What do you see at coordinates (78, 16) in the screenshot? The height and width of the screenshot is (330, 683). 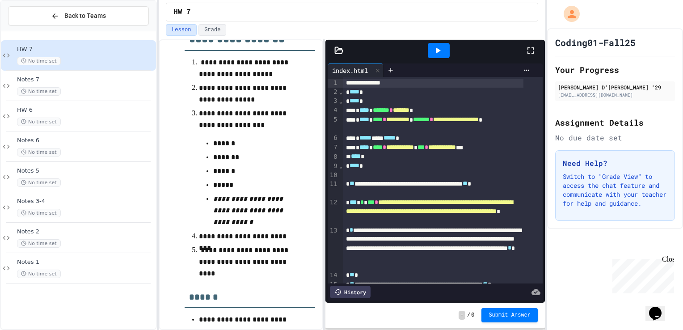 I see `button: Back to Teams` at bounding box center [78, 16].